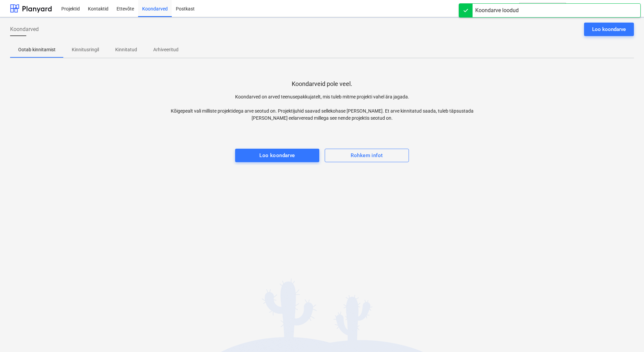 This screenshot has width=644, height=352. What do you see at coordinates (367, 155) in the screenshot?
I see `button: Rohkem infot` at bounding box center [367, 155].